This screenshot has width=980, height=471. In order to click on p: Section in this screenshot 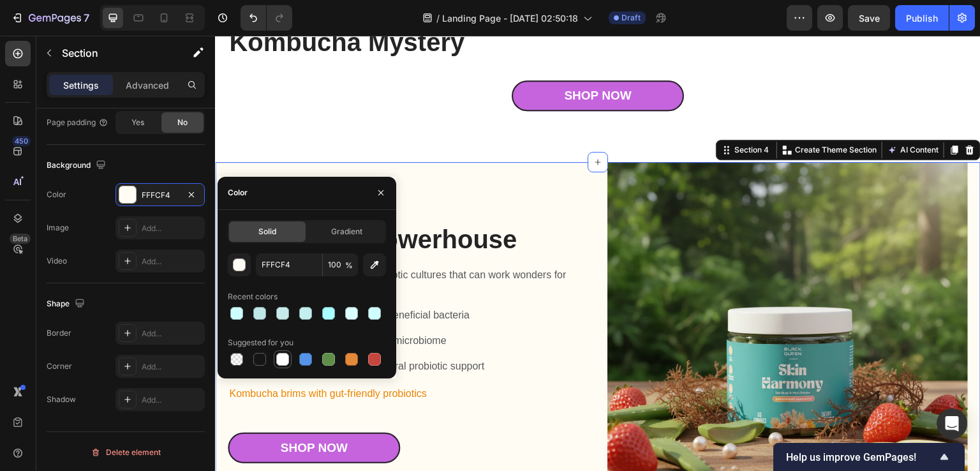, I will do `click(114, 53)`.